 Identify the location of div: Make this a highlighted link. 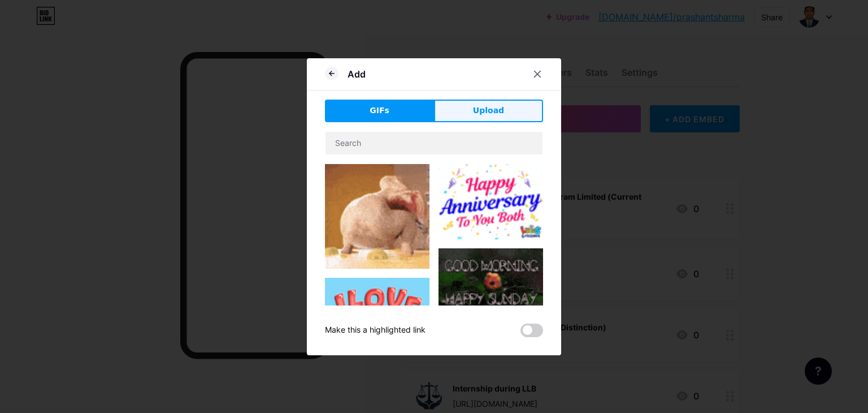
(375, 331).